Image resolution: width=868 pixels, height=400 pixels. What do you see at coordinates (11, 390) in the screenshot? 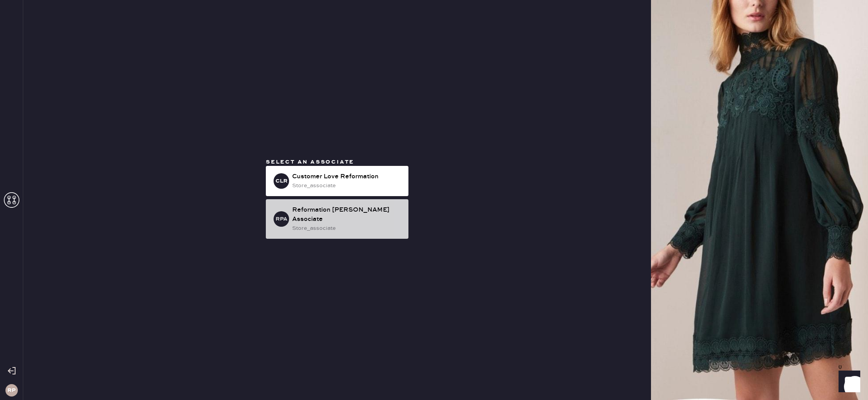
I see `h3: RP` at bounding box center [11, 390].